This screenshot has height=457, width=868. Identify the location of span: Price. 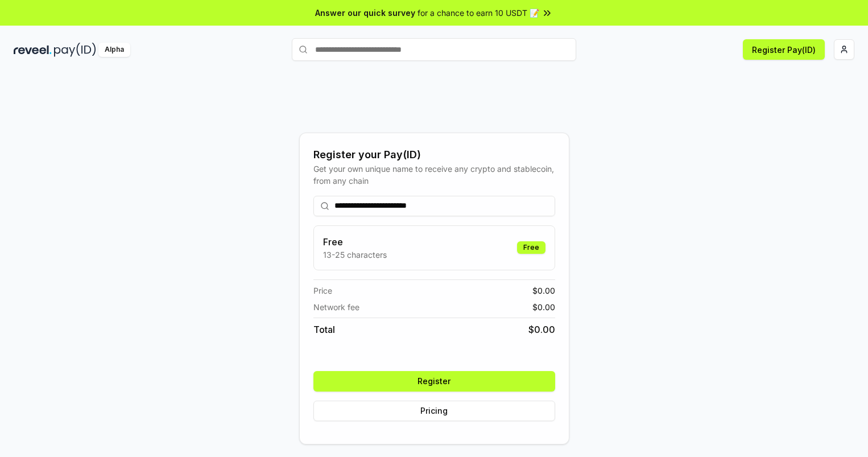
(323, 290).